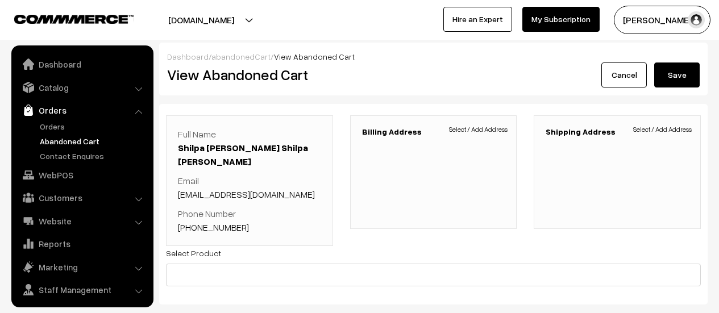  Describe the element at coordinates (561, 19) in the screenshot. I see `a: My Subscription` at that location.